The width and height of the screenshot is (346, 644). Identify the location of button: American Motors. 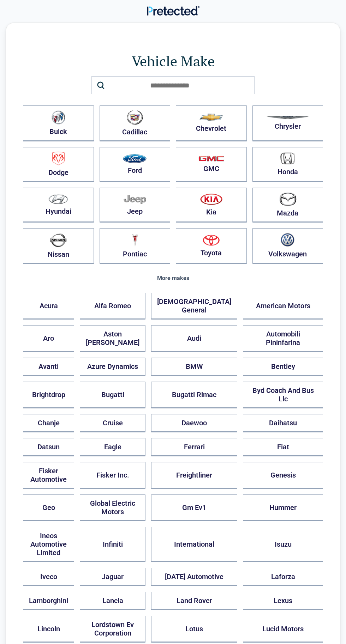
(283, 306).